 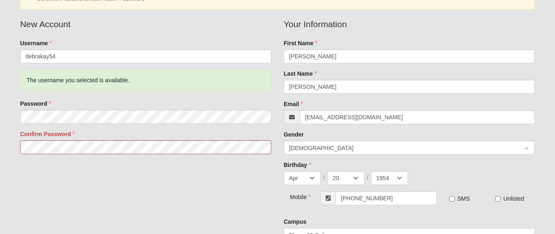 I want to click on label: Gender, so click(x=294, y=135).